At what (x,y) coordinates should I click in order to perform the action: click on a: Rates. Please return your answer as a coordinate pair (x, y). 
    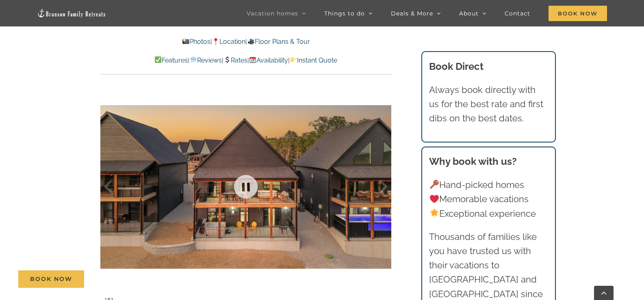
    Looking at the image, I should click on (235, 60).